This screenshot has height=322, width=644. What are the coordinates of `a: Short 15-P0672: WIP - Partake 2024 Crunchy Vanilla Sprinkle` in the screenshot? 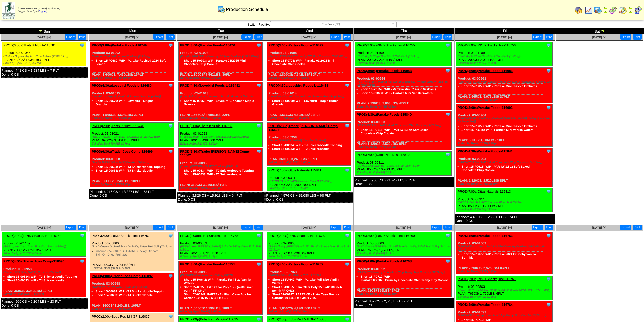 It's located at (499, 256).